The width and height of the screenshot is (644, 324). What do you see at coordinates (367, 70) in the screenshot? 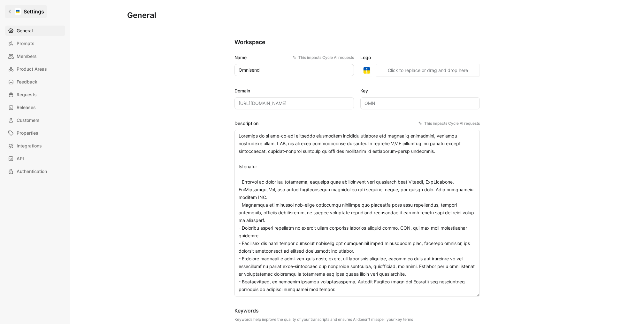
I see `img: logo` at bounding box center [367, 70].